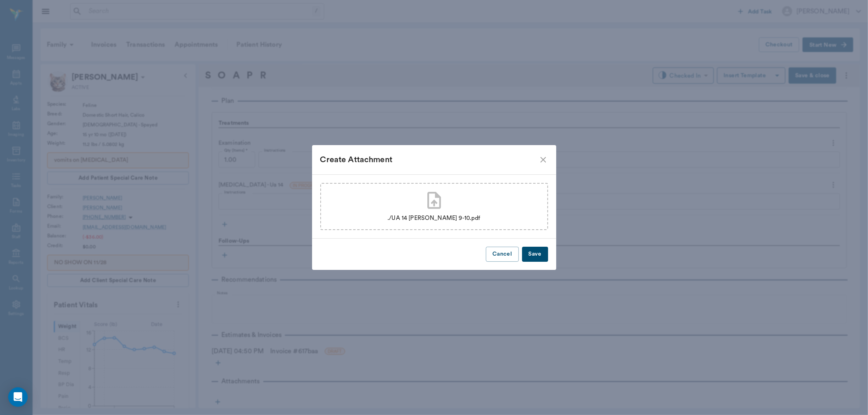 The width and height of the screenshot is (868, 415). Describe the element at coordinates (502, 254) in the screenshot. I see `button: Cancel` at that location.